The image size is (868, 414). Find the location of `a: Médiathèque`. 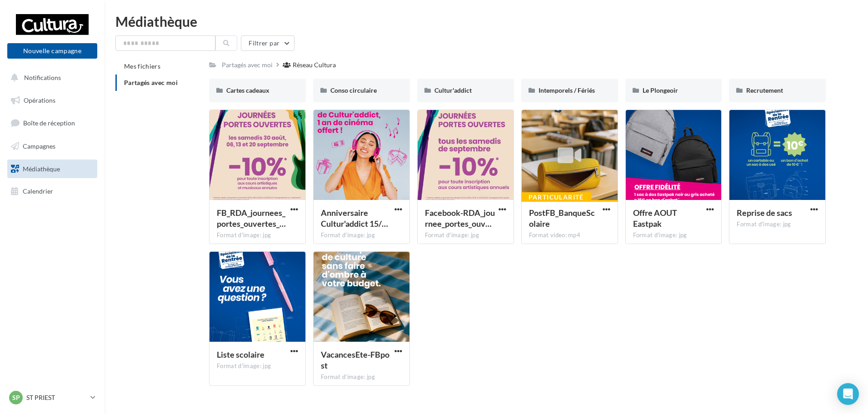

a: Médiathèque is located at coordinates (52, 169).